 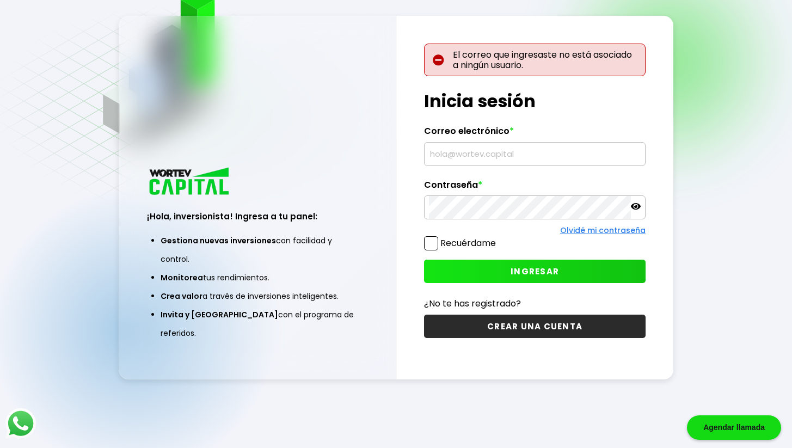 What do you see at coordinates (257, 324) in the screenshot?
I see `li: con el programa de referidos.` at bounding box center [257, 324].